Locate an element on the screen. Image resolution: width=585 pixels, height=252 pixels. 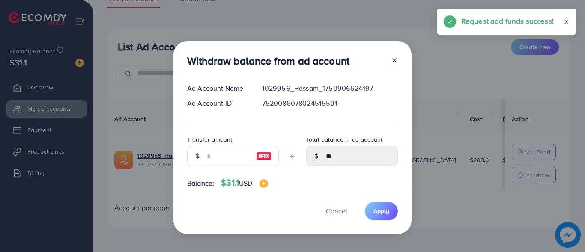
label: Transfer amount is located at coordinates (209, 140).